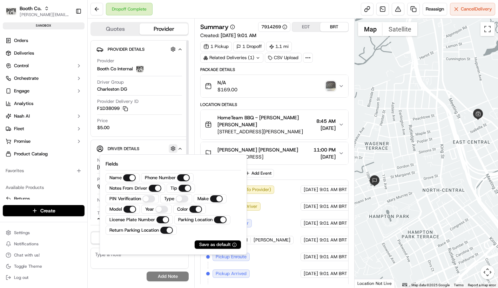 The width and height of the screenshot is (498, 288). I want to click on button: Keyboard shortcuts, so click(404, 285).